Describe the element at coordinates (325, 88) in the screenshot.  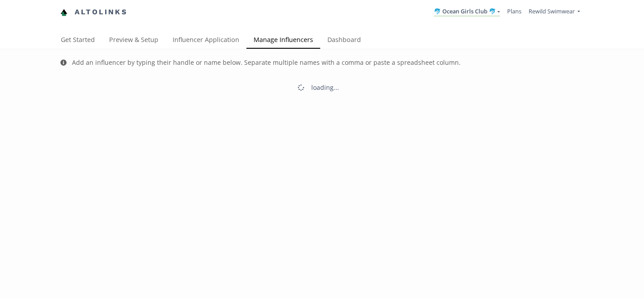
I see `div: loading...` at that location.